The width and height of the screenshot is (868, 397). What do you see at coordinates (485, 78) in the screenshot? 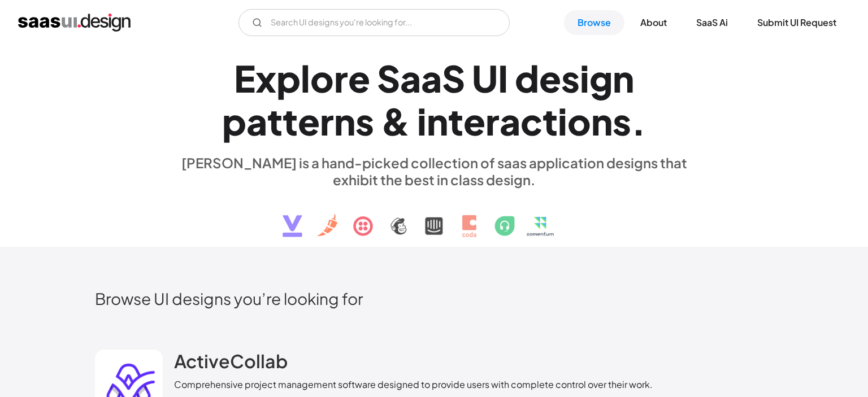
I see `div: U` at bounding box center [485, 78].